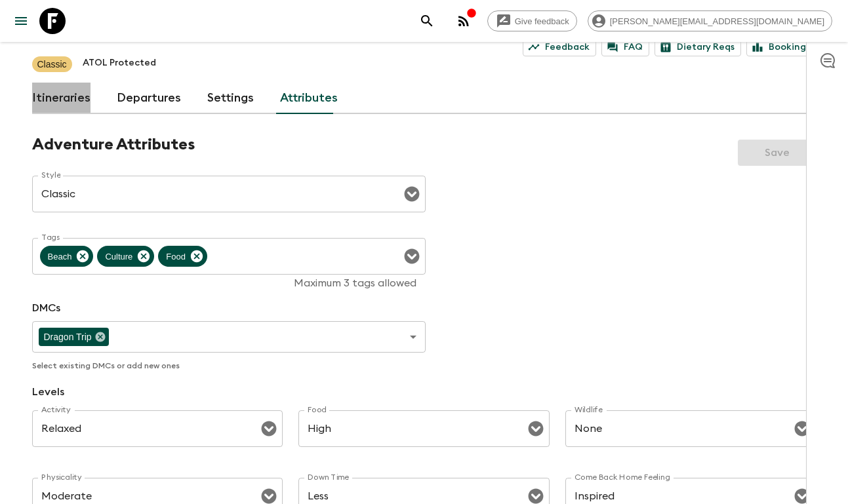 The image size is (848, 504). What do you see at coordinates (50, 175) in the screenshot?
I see `label: Style` at bounding box center [50, 175].